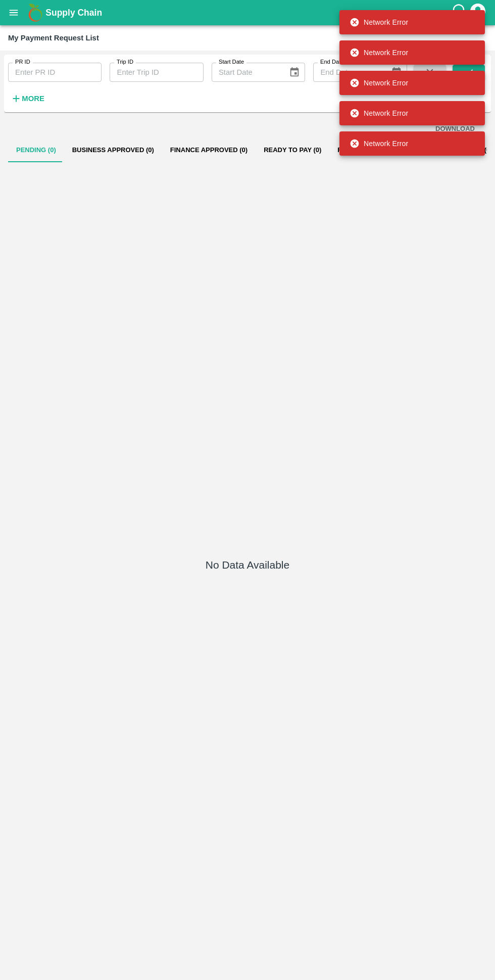 This screenshot has width=495, height=980. What do you see at coordinates (246, 73) in the screenshot?
I see `input: Start Date` at bounding box center [246, 73].